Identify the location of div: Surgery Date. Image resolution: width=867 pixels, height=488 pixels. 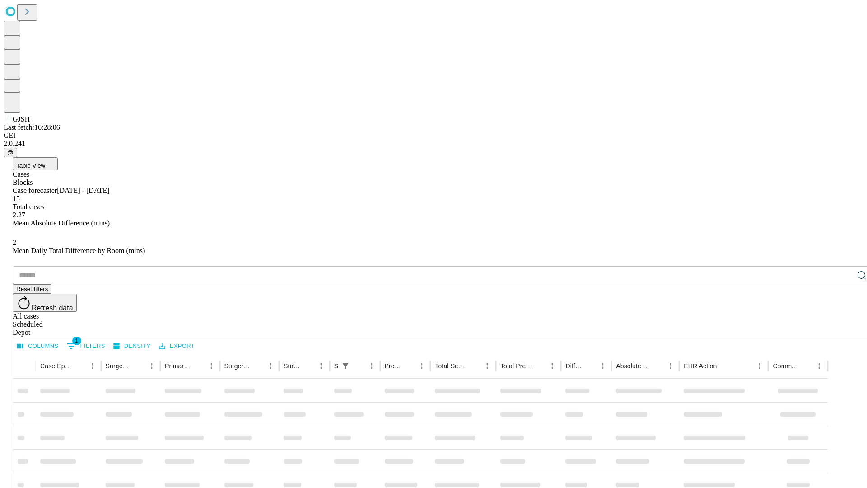
(292, 366).